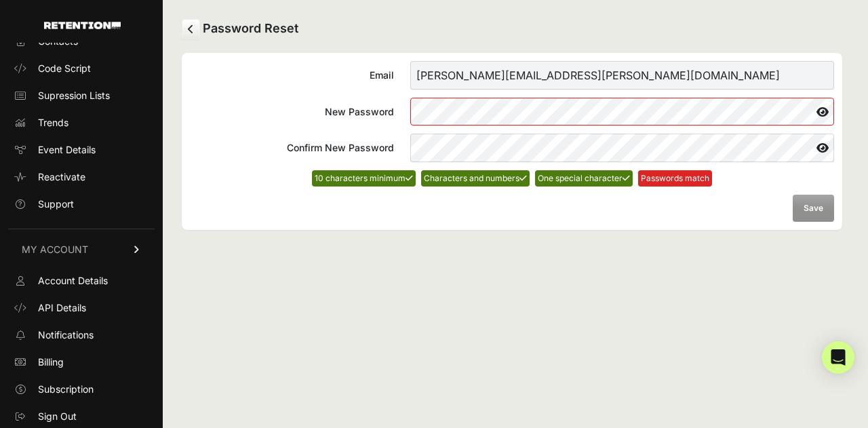  I want to click on span: Billing, so click(51, 362).